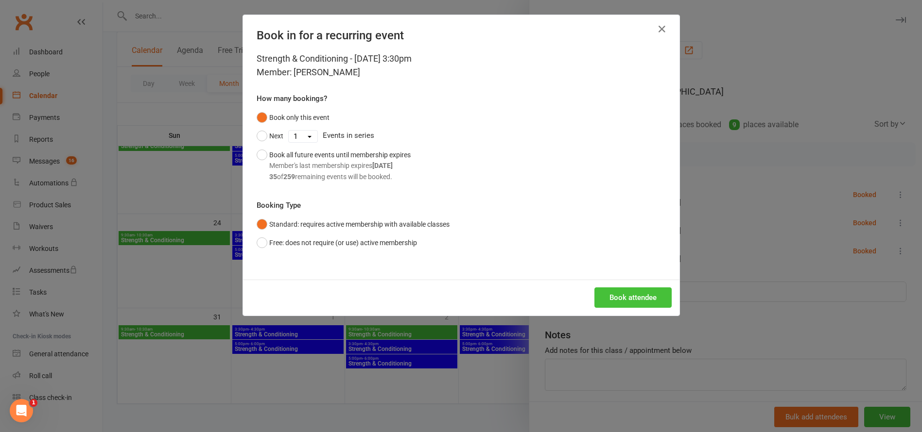  What do you see at coordinates (340, 177) in the screenshot?
I see `div: of remaining events will be booked.` at bounding box center [340, 177].